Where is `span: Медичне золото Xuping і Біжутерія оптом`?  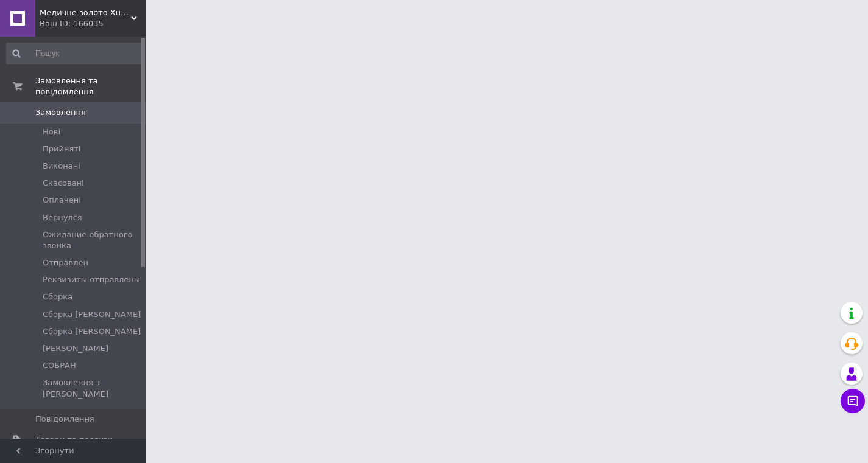
span: Медичне золото Xuping і Біжутерія оптом is located at coordinates (85, 13).